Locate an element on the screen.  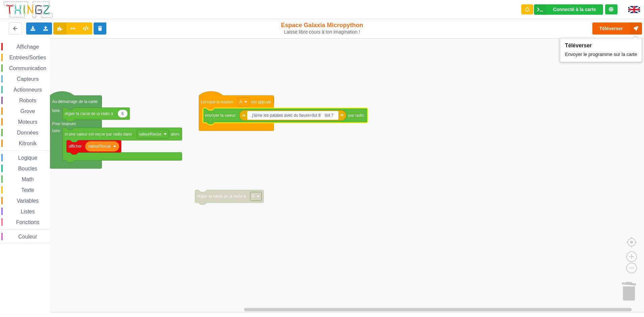
span: Fonctions is located at coordinates (27, 222).